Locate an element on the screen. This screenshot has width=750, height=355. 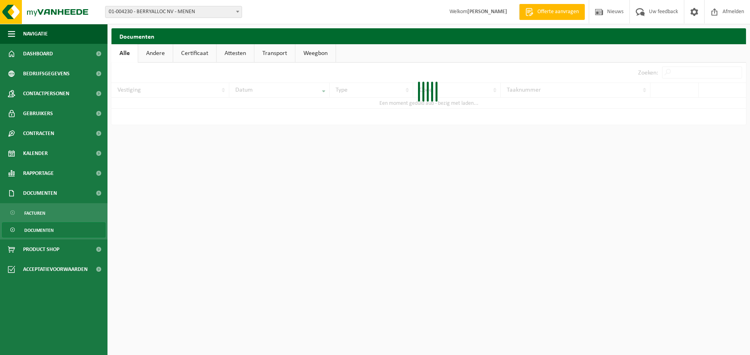
span: Dashboard is located at coordinates (38, 54).